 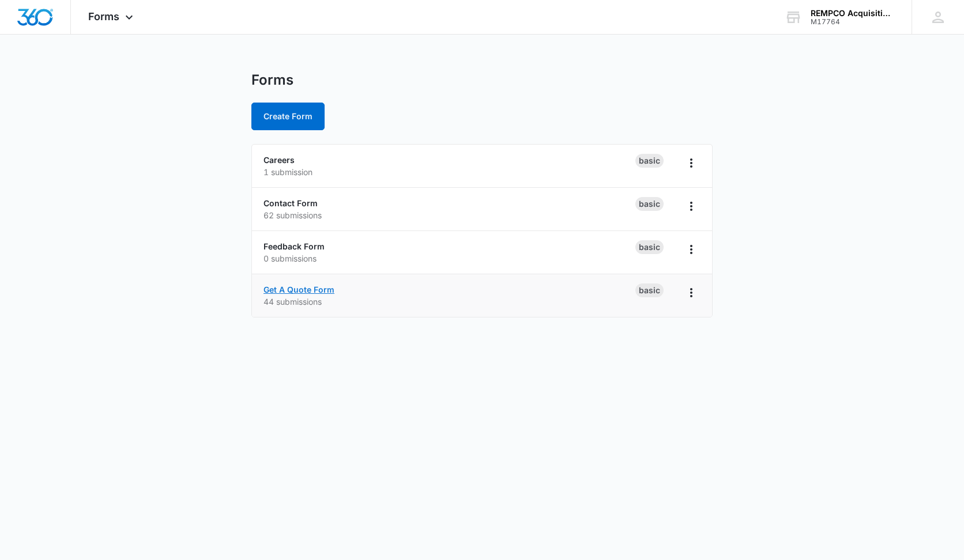 What do you see at coordinates (449, 215) in the screenshot?
I see `p: 62 submissions` at bounding box center [449, 215].